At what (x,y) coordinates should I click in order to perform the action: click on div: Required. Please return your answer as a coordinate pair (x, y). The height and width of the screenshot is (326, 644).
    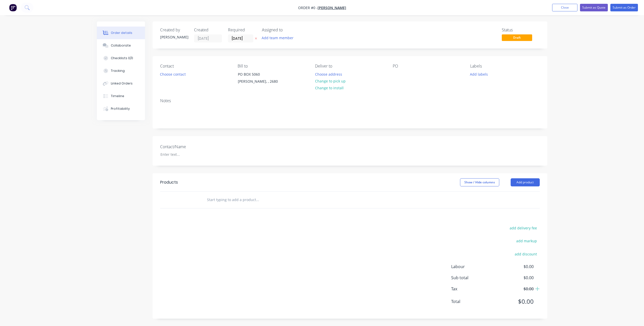
    Looking at the image, I should click on (242, 30).